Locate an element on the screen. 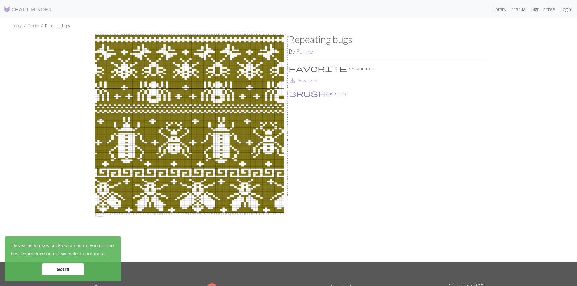 The width and height of the screenshot is (577, 286). span: save_alt is located at coordinates (292, 81).